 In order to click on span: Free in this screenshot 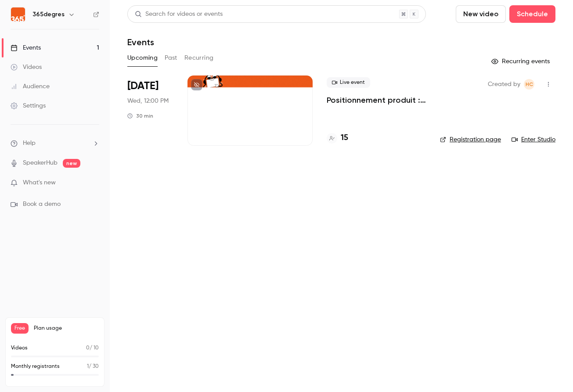, I will do `click(20, 328)`.